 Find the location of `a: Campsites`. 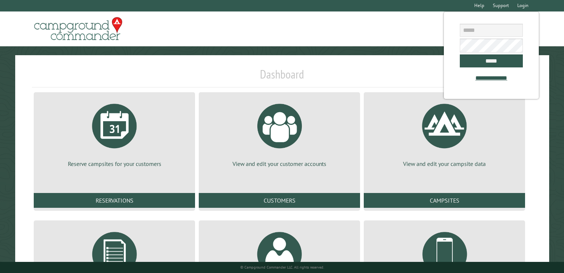

a: Campsites is located at coordinates (444, 201).